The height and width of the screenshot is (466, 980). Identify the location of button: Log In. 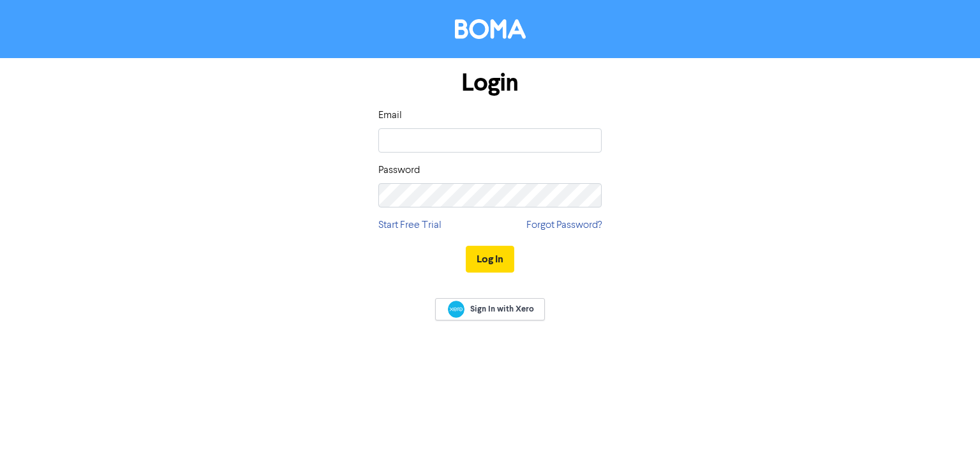
(490, 259).